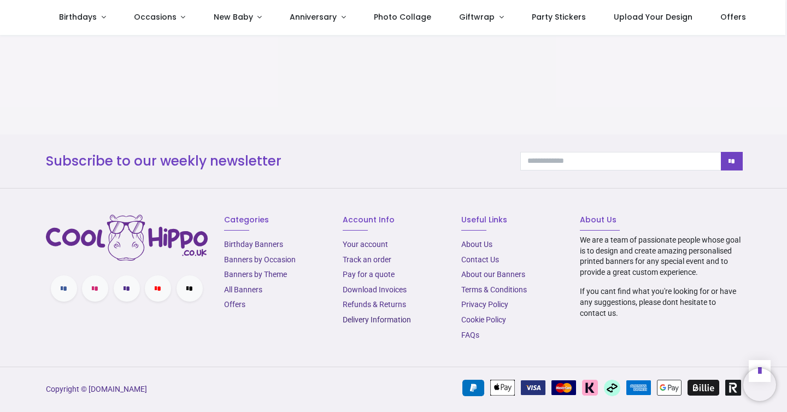  What do you see at coordinates (255, 274) in the screenshot?
I see `a: Banners by Theme` at bounding box center [255, 274].